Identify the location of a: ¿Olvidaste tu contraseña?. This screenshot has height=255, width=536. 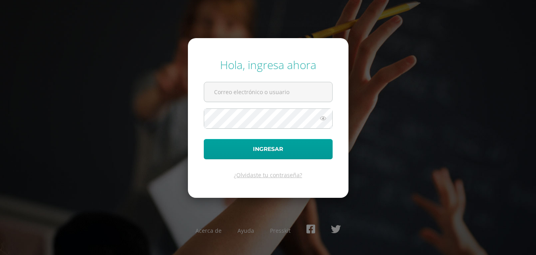
(268, 174).